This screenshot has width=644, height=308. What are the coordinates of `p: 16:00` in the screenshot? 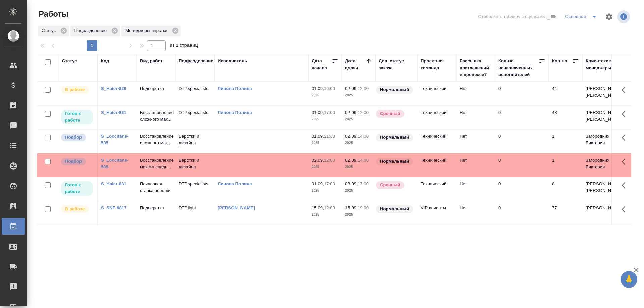 It's located at (329, 88).